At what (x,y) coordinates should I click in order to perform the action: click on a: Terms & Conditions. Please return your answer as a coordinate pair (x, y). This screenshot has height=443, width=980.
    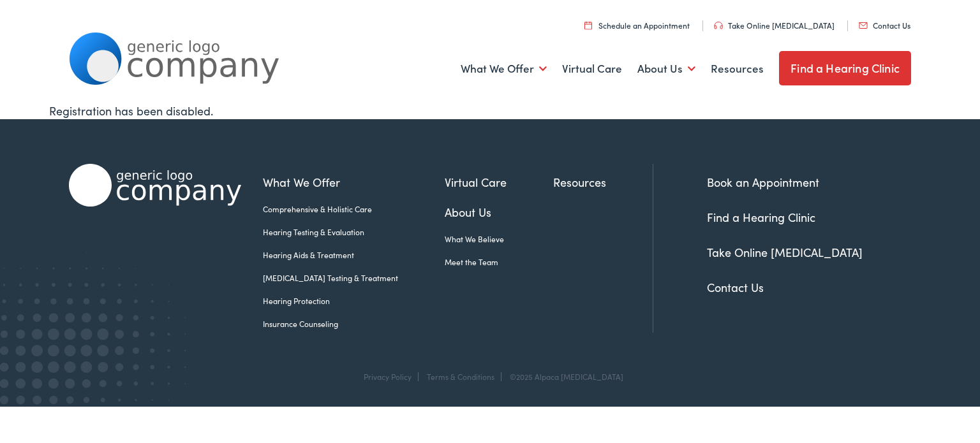
    Looking at the image, I should click on (461, 376).